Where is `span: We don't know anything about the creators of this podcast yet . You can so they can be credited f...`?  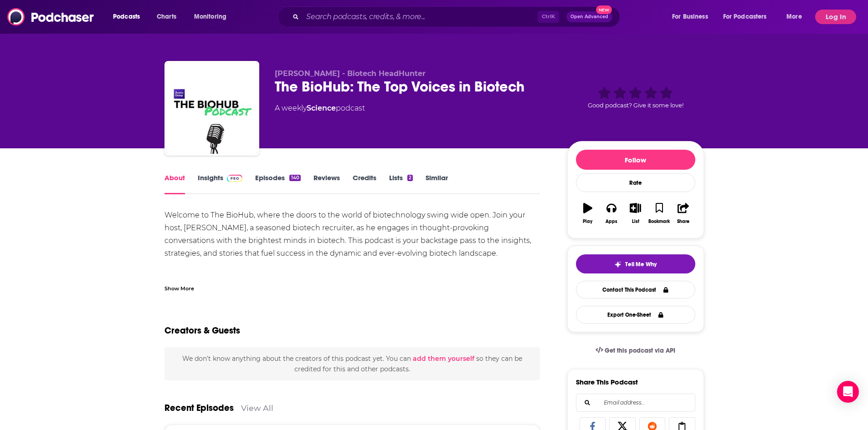
span: We don't know anything about the creators of this podcast yet . You can so they can be credited f... is located at coordinates (352, 364).